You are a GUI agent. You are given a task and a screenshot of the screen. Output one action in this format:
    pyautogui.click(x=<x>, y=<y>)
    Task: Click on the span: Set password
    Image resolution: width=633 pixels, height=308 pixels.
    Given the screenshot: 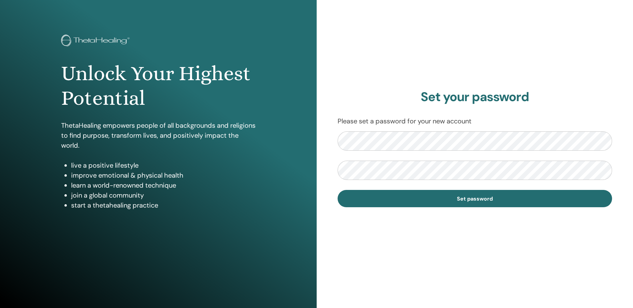 What is the action you would take?
    pyautogui.click(x=475, y=198)
    